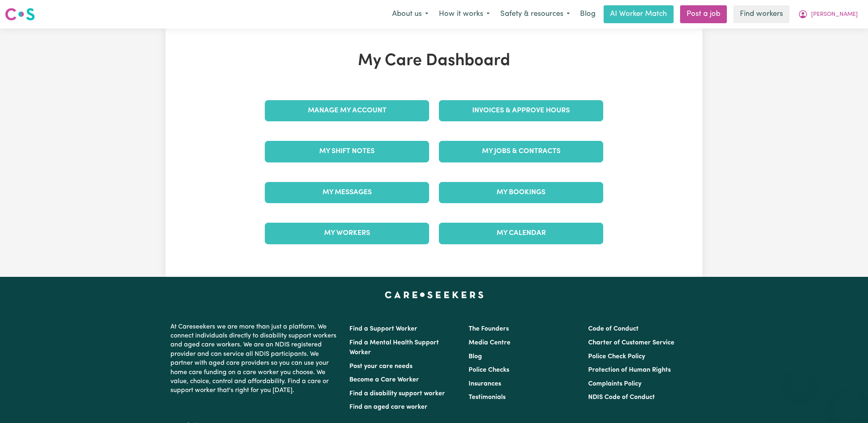 The width and height of the screenshot is (868, 423). What do you see at coordinates (489, 343) in the screenshot?
I see `a: Media Centre` at bounding box center [489, 343].